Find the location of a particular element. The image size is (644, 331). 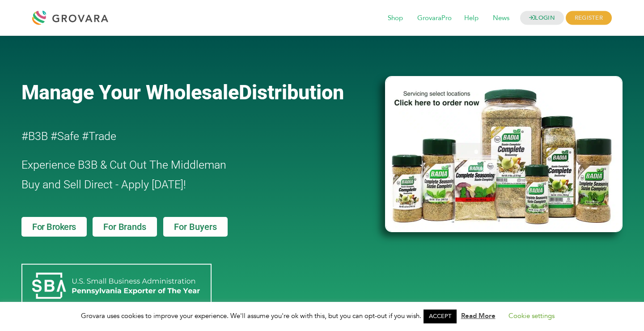

span: Grovara uses cookies to improve your experience. We'll assume you're ok with this, but you can op... is located at coordinates (322, 316).